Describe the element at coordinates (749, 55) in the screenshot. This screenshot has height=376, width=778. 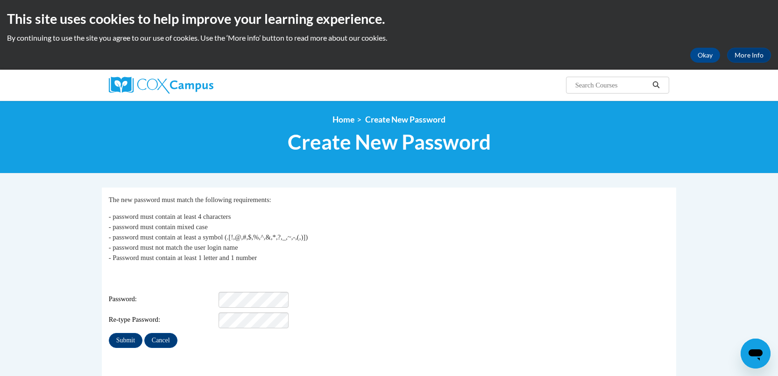
I see `a: More Info` at that location.